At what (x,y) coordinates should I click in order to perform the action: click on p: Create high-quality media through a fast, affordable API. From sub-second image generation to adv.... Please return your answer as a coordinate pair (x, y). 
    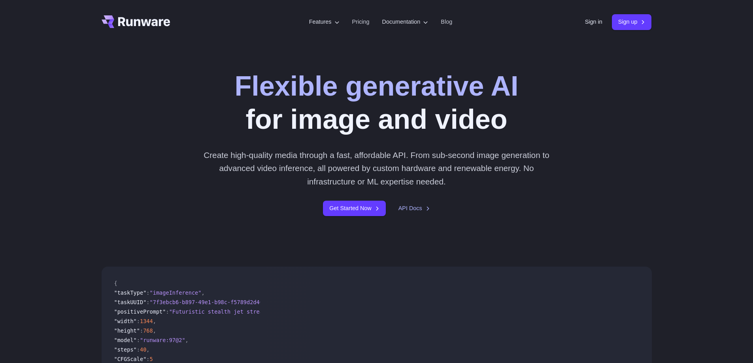
    Looking at the image, I should click on (377, 168).